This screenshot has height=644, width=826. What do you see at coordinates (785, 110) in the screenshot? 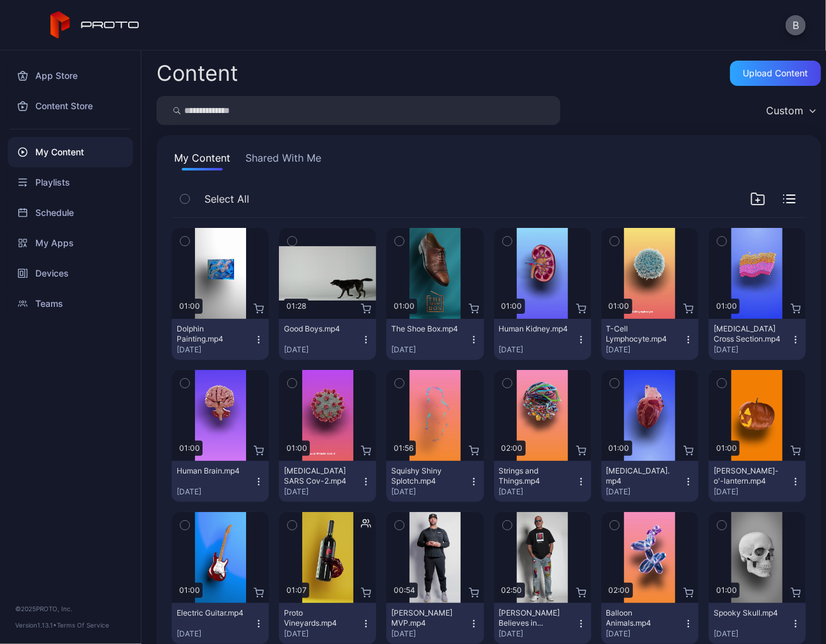
I see `div: Custom` at bounding box center [785, 110].